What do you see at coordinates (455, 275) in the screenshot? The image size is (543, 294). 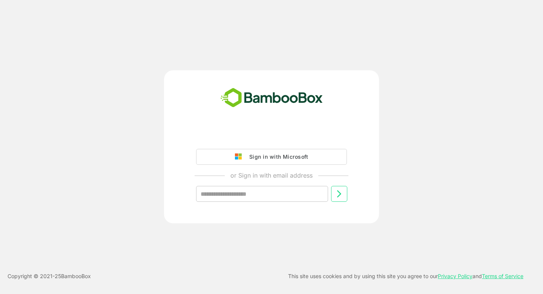 I see `a: Privacy Policy` at bounding box center [455, 275].